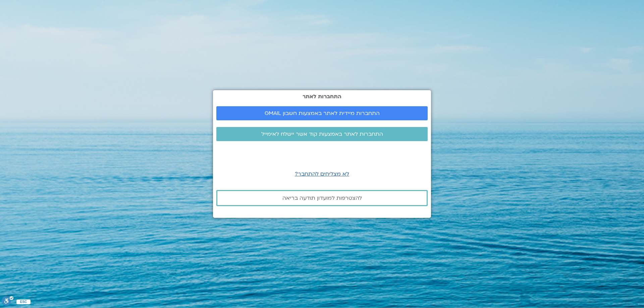  Describe the element at coordinates (322, 97) in the screenshot. I see `h2: התחברות לאתר` at that location.